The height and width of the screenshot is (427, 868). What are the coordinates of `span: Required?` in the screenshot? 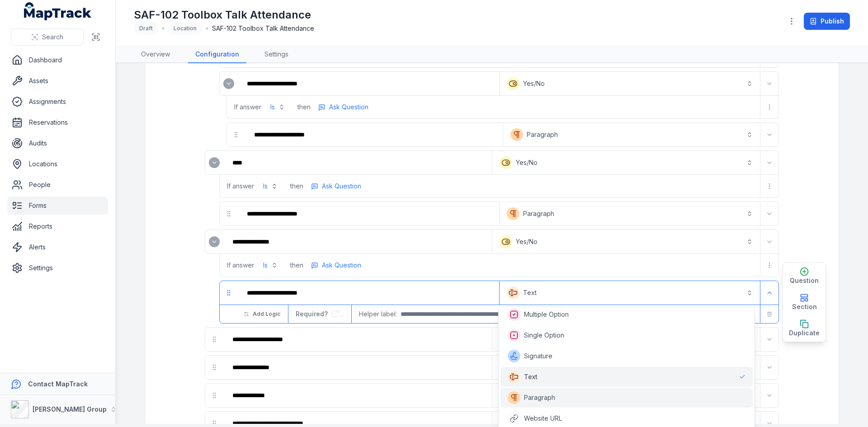 It's located at (314, 313).